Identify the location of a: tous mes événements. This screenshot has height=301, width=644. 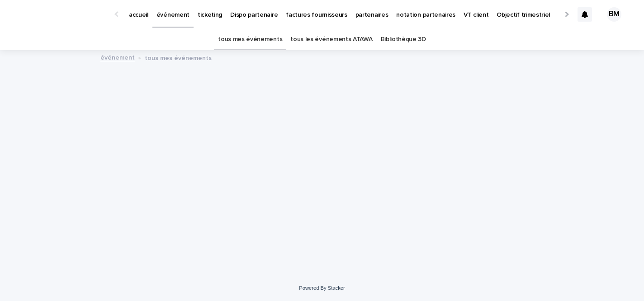
(250, 40).